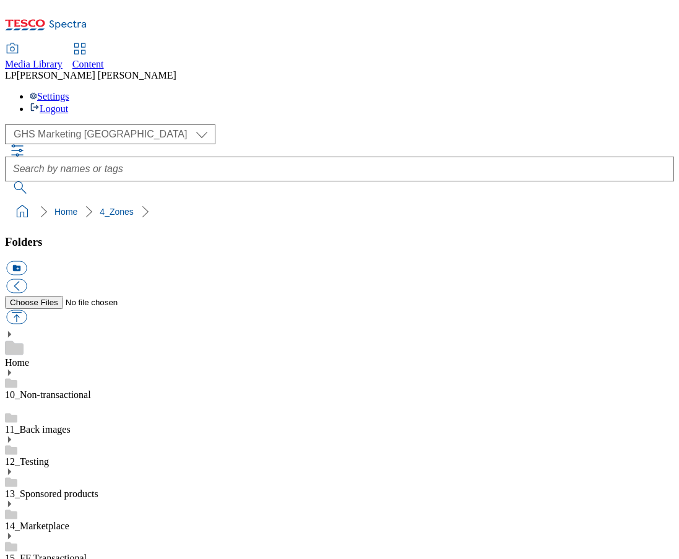 This screenshot has height=559, width=679. I want to click on a: home, so click(22, 212).